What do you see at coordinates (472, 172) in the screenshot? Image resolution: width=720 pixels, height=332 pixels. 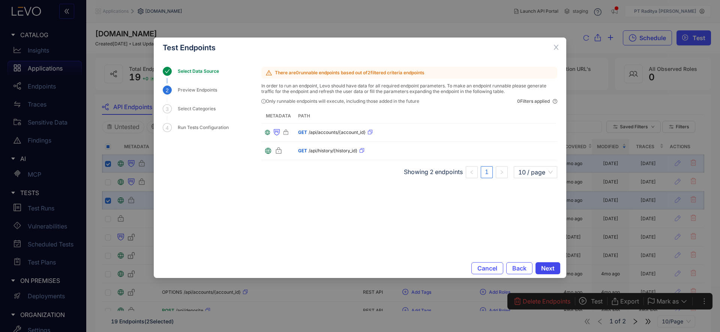 I see `li: Previous Page` at bounding box center [472, 172].